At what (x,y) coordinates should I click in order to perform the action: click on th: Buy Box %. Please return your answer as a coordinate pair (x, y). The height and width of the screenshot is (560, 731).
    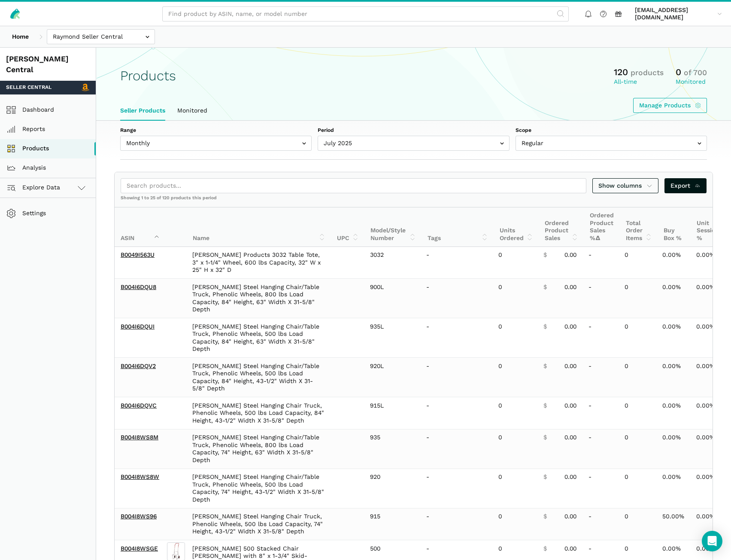
    Looking at the image, I should click on (674, 227).